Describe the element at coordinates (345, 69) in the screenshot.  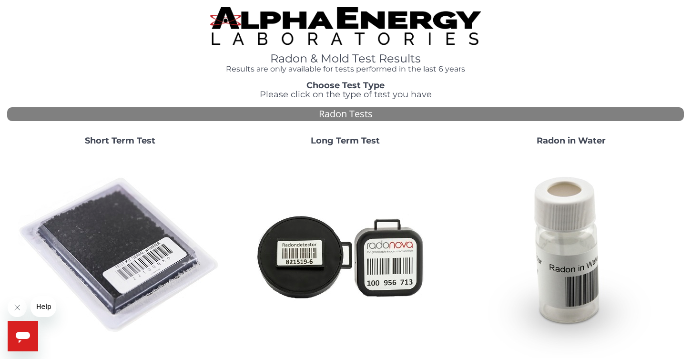
I see `h4: Results are only available for tests performed in the last 6 years` at that location.